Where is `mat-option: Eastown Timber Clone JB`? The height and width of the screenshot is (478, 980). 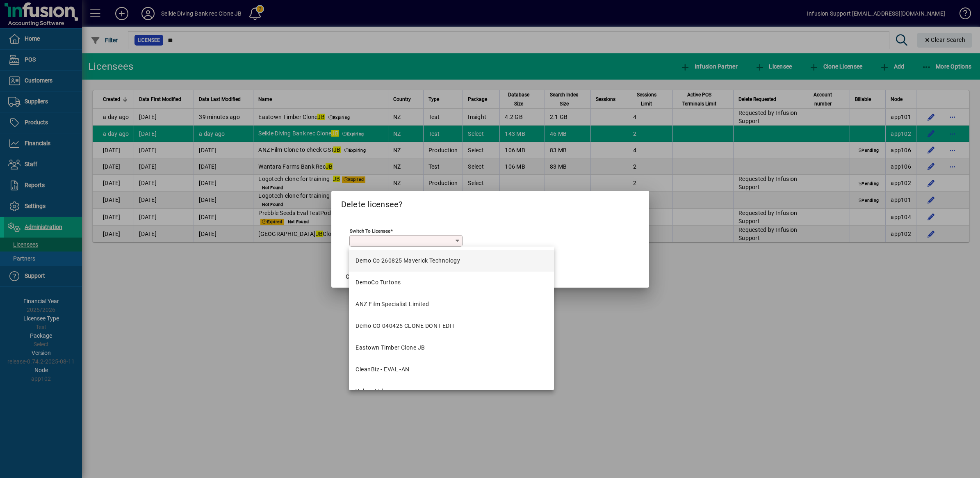
mat-option: Eastown Timber Clone JB is located at coordinates (451, 348).